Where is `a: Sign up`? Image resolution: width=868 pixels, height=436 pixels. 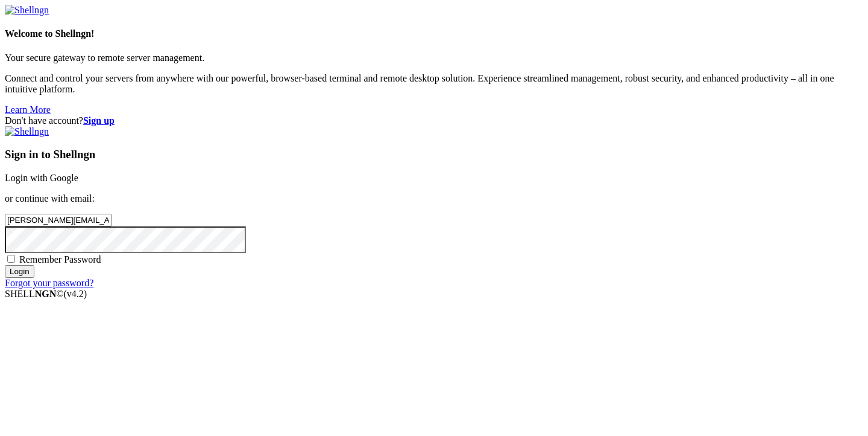
a: Sign up is located at coordinates (99, 120).